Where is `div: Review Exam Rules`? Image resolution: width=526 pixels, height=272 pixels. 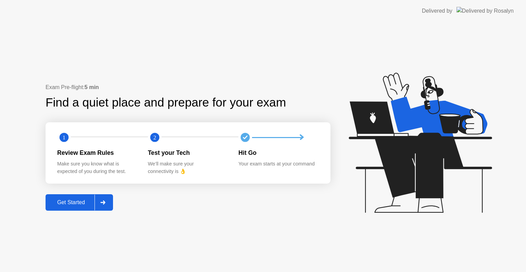
div: Review Exam Rules is located at coordinates (97, 153).